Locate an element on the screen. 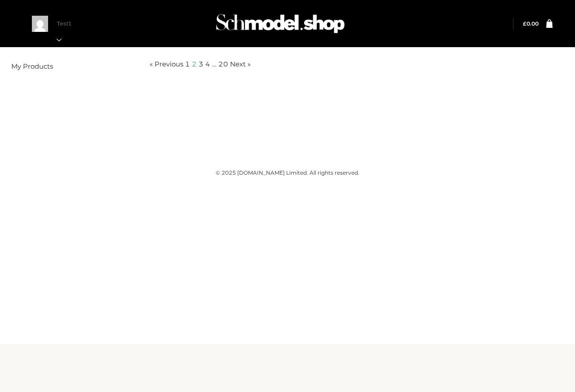  a: Test1 is located at coordinates (69, 32).